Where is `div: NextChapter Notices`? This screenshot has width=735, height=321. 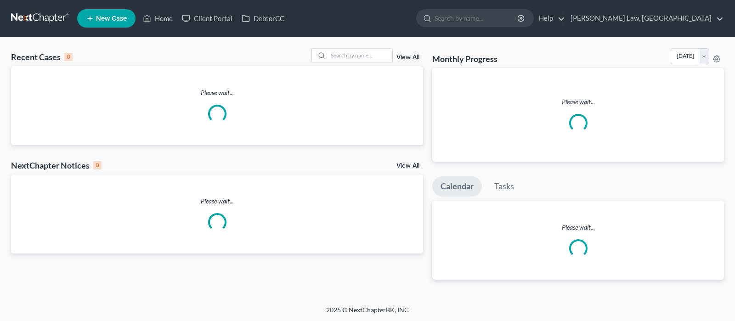
div: NextChapter Notices is located at coordinates (56, 165).